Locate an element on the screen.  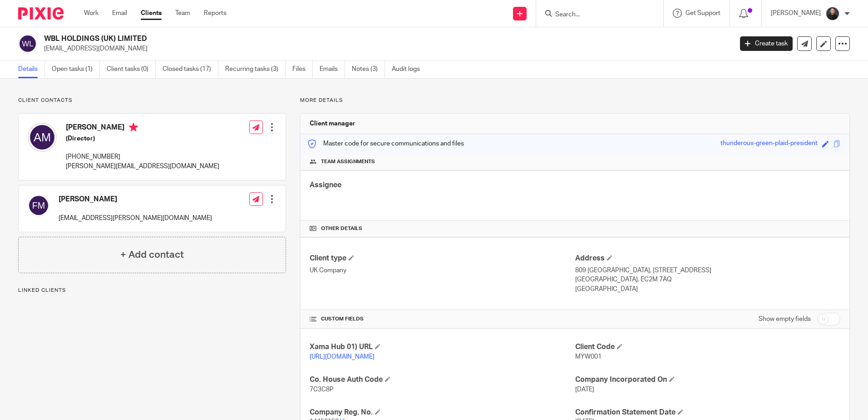
span: Assignee is located at coordinates (325, 185).